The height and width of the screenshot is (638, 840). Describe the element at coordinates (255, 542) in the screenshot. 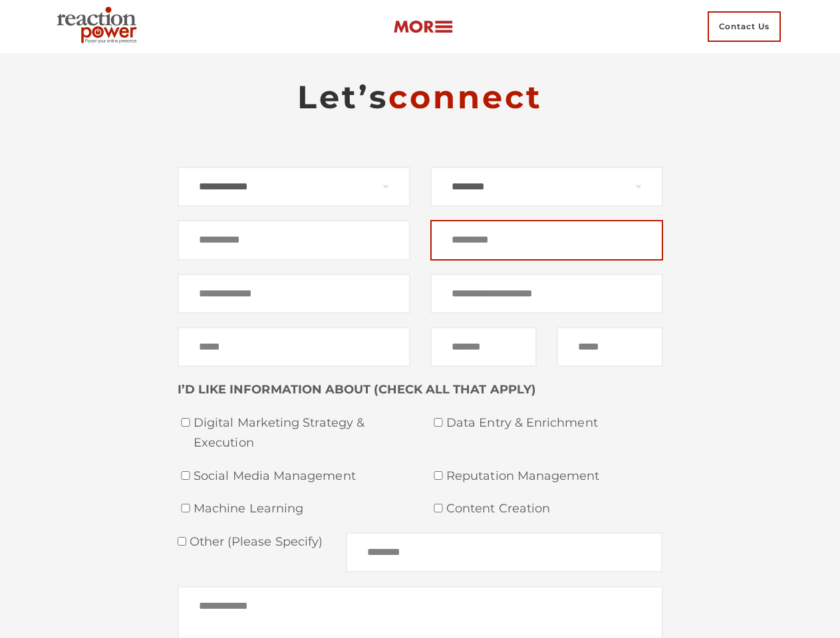

I see `span: Other (please specify)` at that location.